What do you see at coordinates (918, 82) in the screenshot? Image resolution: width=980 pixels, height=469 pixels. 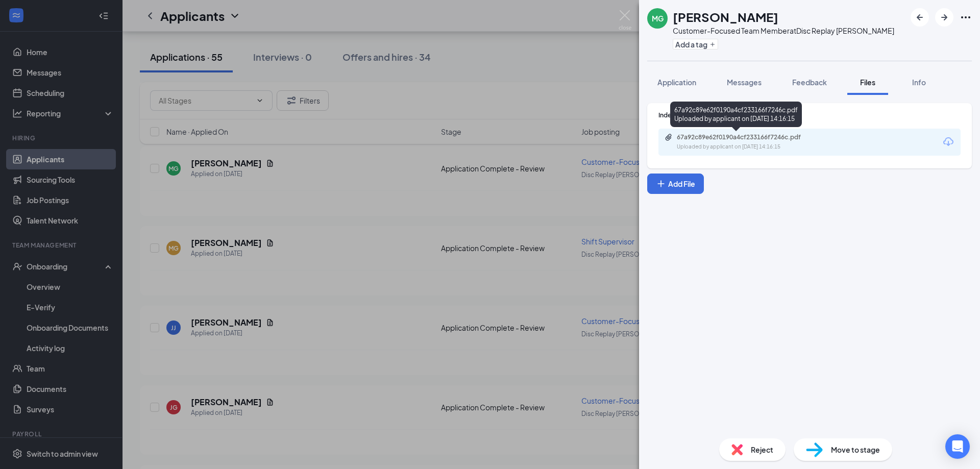 I see `span: Info` at bounding box center [918, 82].